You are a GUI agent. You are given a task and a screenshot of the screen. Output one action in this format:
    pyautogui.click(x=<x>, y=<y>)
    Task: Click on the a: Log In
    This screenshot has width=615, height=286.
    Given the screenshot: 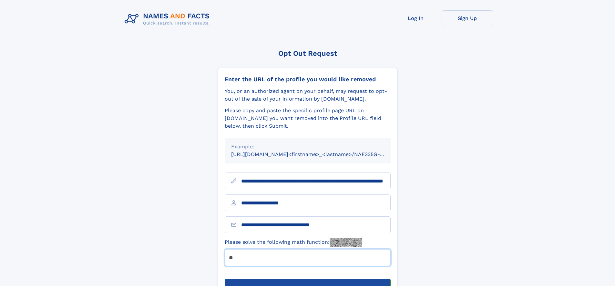 What is the action you would take?
    pyautogui.click(x=416, y=18)
    